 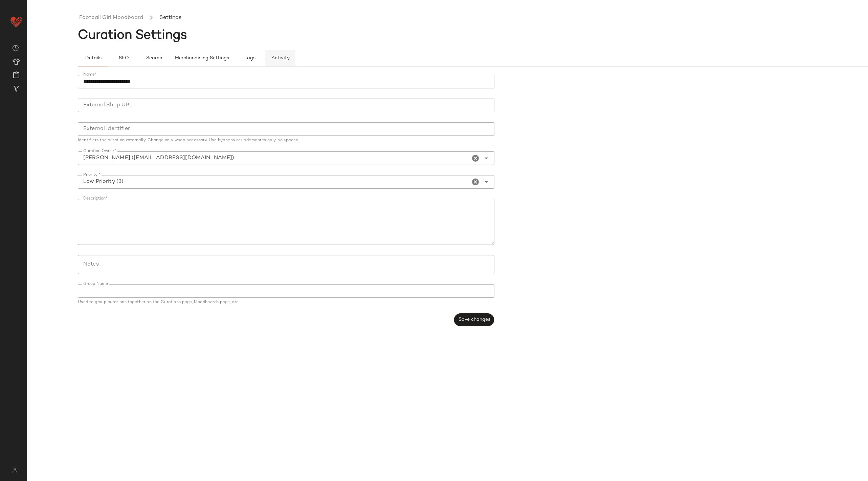 I want to click on span: Search, so click(x=154, y=58).